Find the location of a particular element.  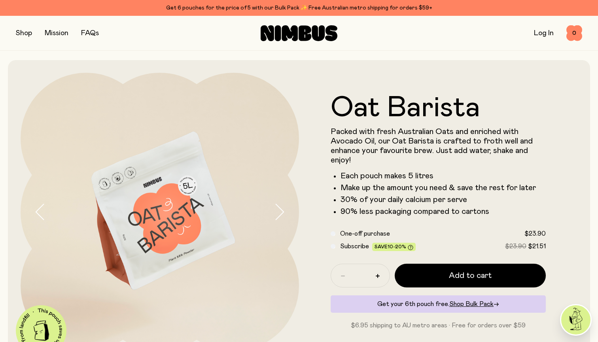

a: FAQs is located at coordinates (90, 33).